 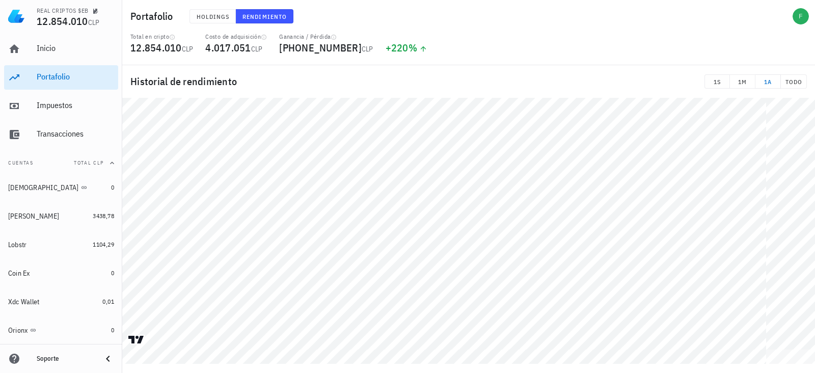 What do you see at coordinates (61, 134) in the screenshot?
I see `a: Transacciones` at bounding box center [61, 134].